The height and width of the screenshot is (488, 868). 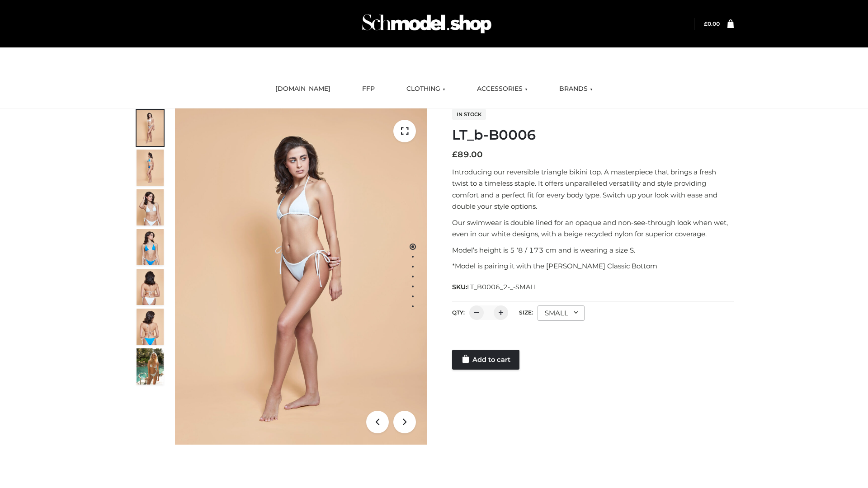 What do you see at coordinates (150, 287) in the screenshot?
I see `img: ArielClassicBikiniTop_CloudNine_AzureSky_OW114ECO_7-scaled.jpg` at bounding box center [150, 287].